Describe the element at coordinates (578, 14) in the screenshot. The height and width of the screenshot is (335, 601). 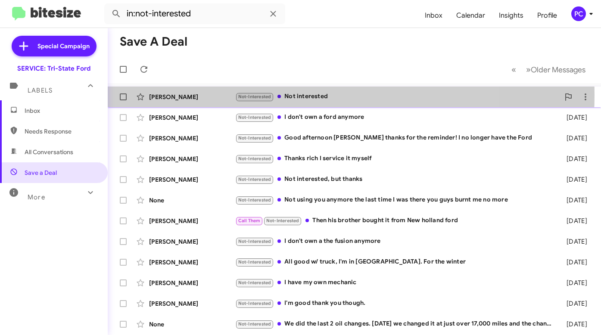
I see `div: PC` at that location.